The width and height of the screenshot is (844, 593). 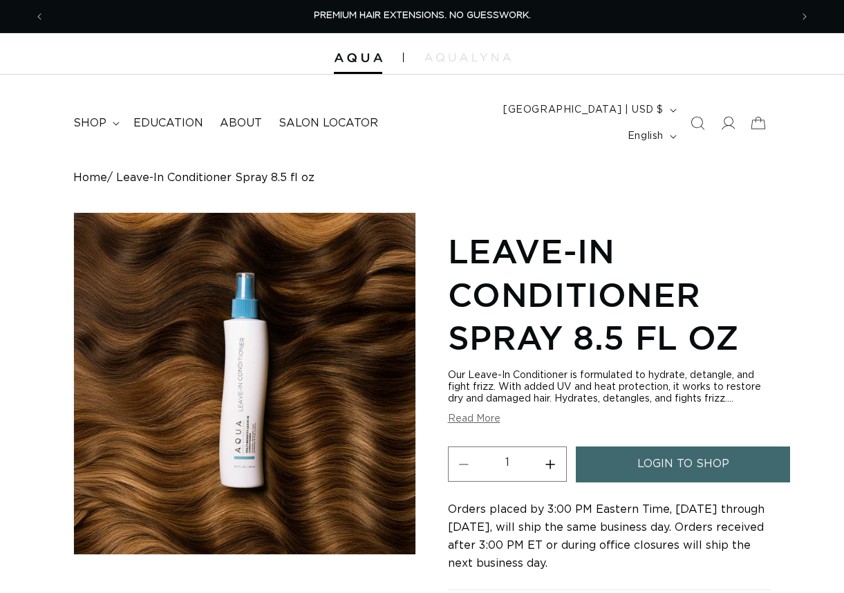 I want to click on h1: Leave-In Conditioner Spray 8.5 fl oz, so click(x=609, y=294).